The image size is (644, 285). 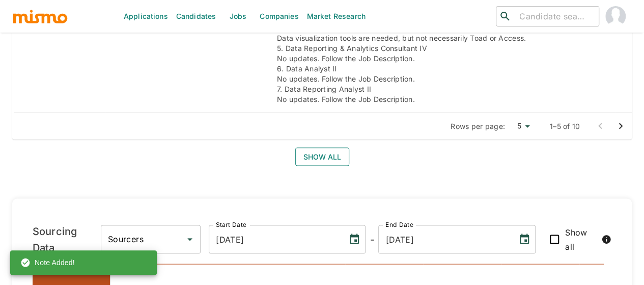 What do you see at coordinates (190, 239) in the screenshot?
I see `button: Open` at bounding box center [190, 239].